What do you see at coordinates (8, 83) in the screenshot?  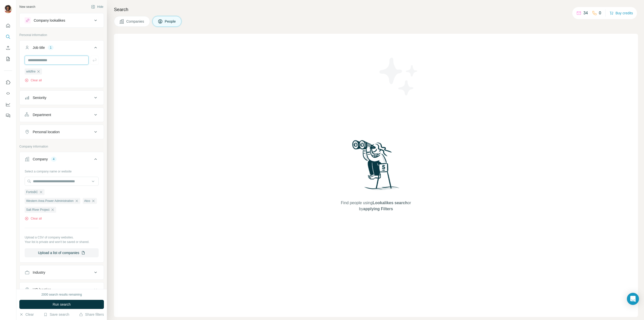 I see `button: Use Surfe on LinkedIn` at bounding box center [8, 83].